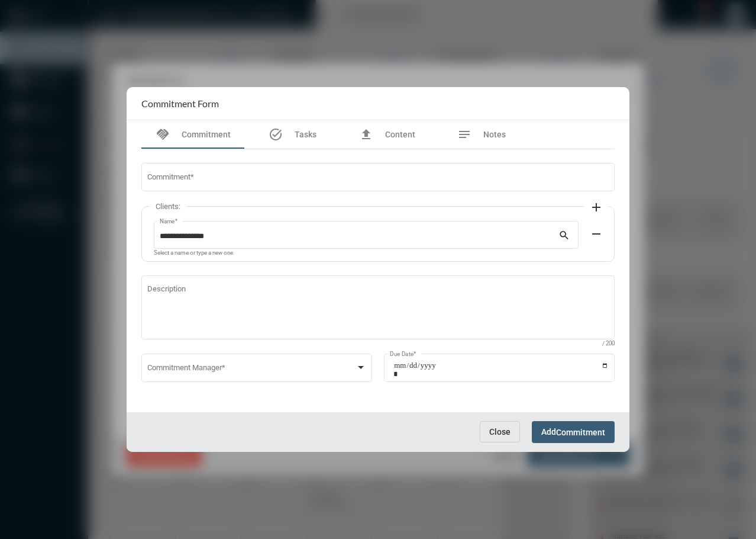 The height and width of the screenshot is (539, 756). I want to click on span: Content, so click(400, 135).